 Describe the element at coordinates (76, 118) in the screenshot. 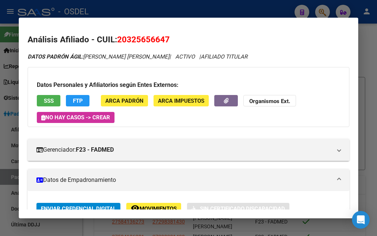

I see `button: No hay casos -> Crear` at that location.